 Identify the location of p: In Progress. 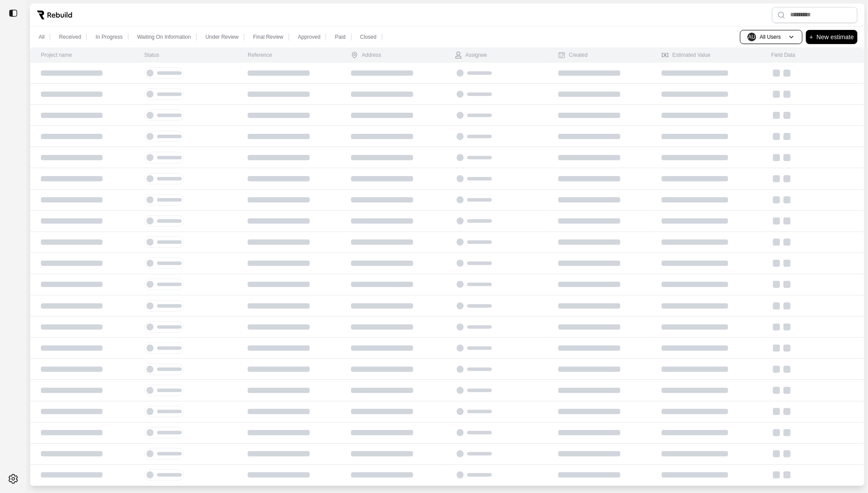
(109, 37).